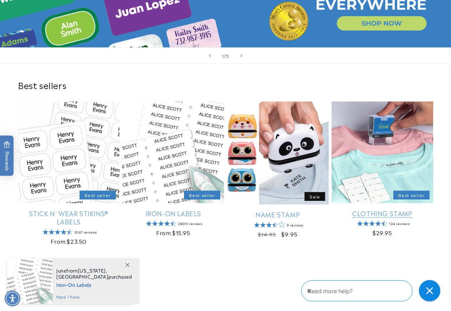 This screenshot has height=311, width=451. Describe the element at coordinates (94, 274) in the screenshot. I see `span: from , purchased` at that location.